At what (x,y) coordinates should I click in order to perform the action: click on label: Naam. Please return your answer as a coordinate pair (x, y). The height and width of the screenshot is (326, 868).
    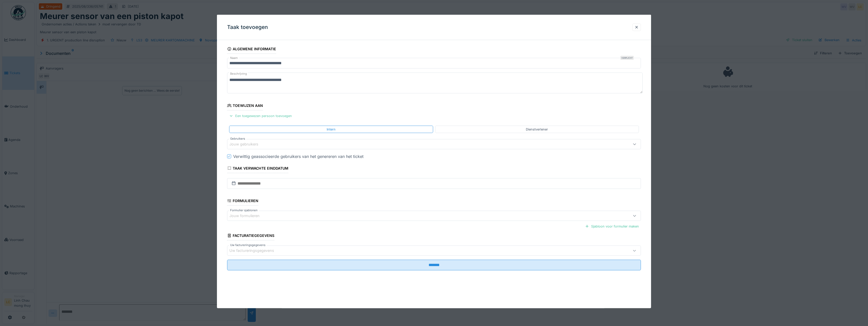
    Looking at the image, I should click on (234, 58).